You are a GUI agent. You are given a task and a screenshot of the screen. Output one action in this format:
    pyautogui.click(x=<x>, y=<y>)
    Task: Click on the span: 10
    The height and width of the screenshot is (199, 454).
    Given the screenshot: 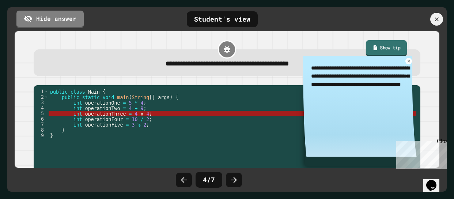 What is the action you would take?
    pyautogui.click(x=135, y=119)
    